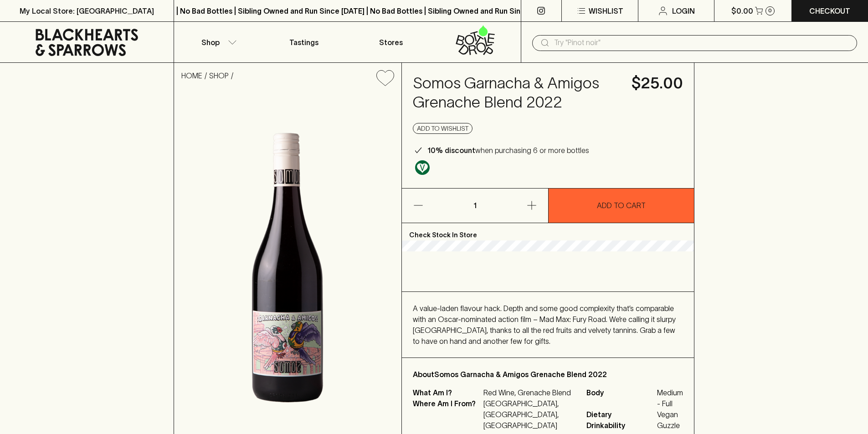 The image size is (868, 434). I want to click on input: Try "Pinot noir", so click(702, 43).